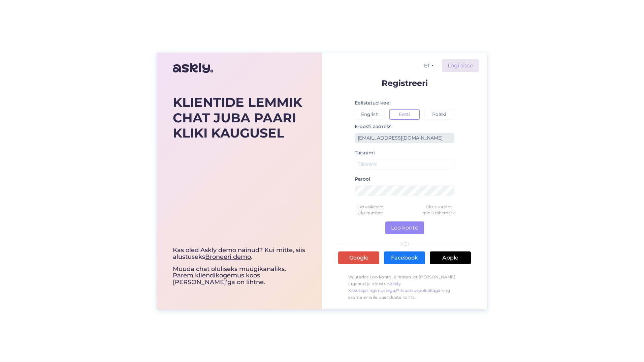  Describe the element at coordinates (359, 258) in the screenshot. I see `a: Google` at that location.